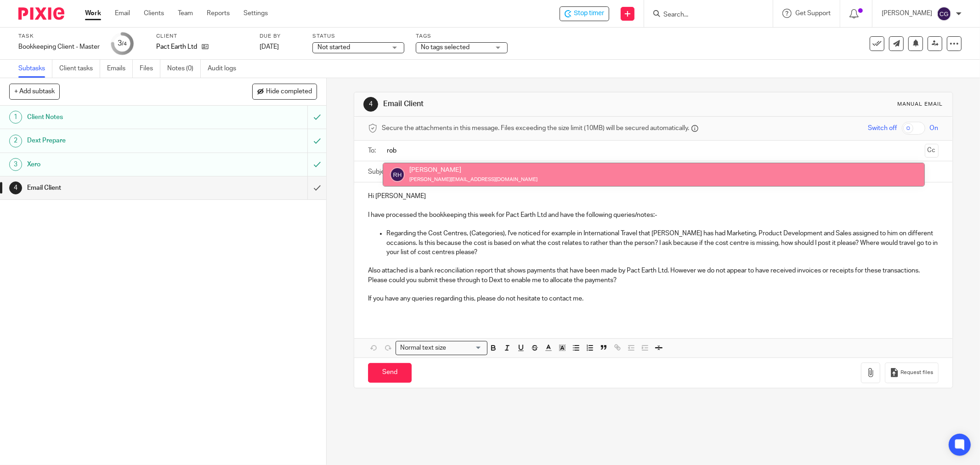  I want to click on label: Client, so click(202, 36).